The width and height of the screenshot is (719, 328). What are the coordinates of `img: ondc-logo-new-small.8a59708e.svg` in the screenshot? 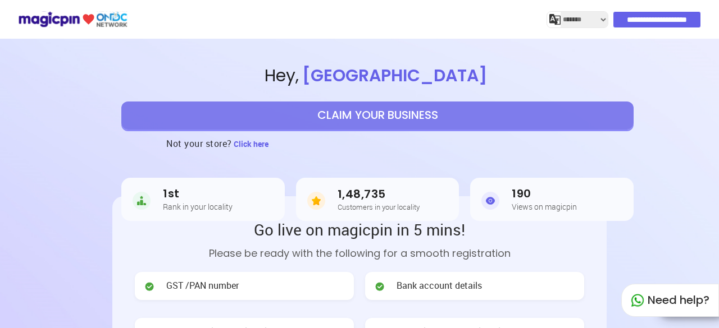 It's located at (72, 19).